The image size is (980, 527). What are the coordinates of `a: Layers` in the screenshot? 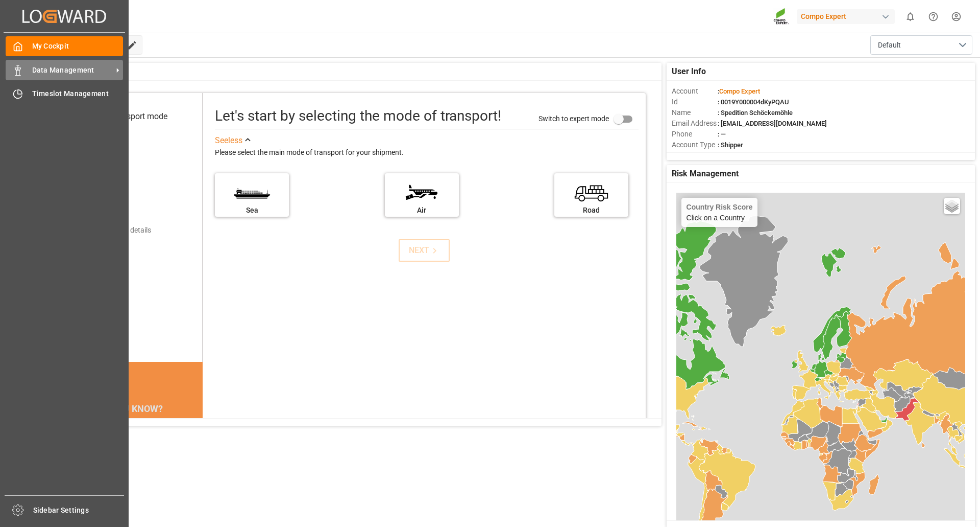 It's located at (952, 206).